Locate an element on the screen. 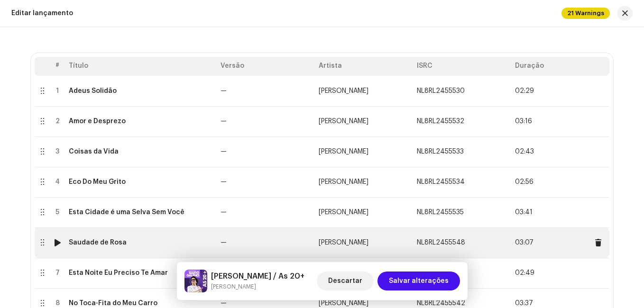 The height and width of the screenshot is (308, 644). span: 02:29 is located at coordinates (524, 91).